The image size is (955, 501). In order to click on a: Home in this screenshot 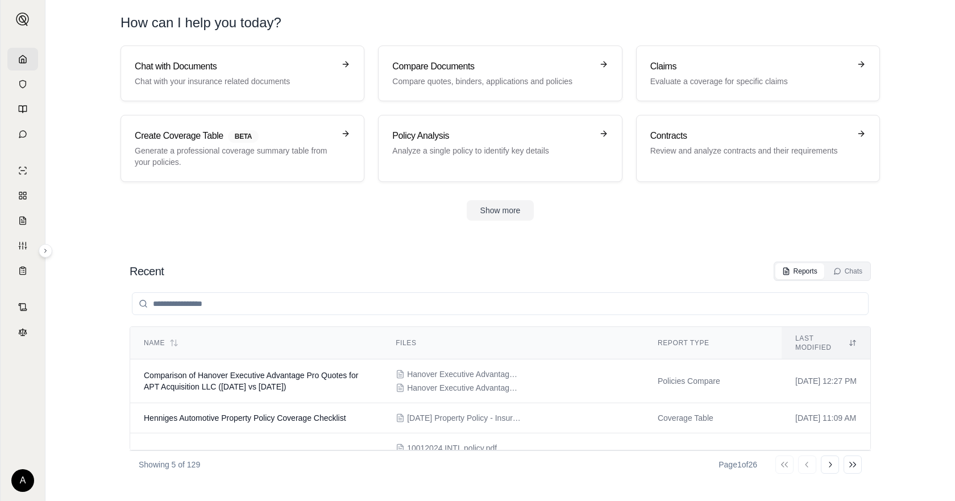, I will do `click(23, 59)`.